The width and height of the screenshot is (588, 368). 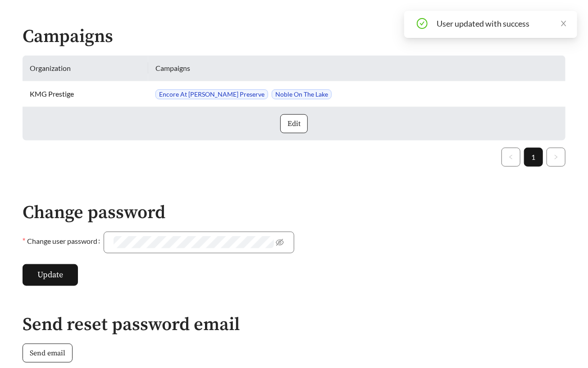 What do you see at coordinates (556, 157) in the screenshot?
I see `button: right` at bounding box center [556, 157].